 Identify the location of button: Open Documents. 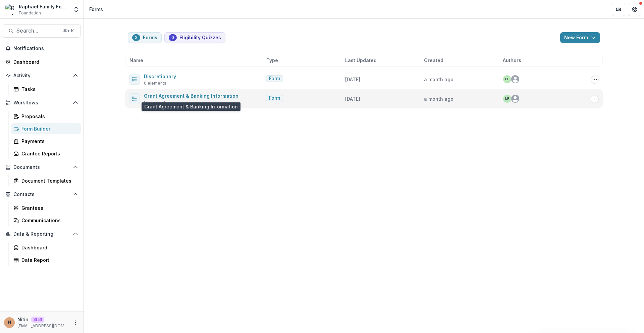
(42, 167).